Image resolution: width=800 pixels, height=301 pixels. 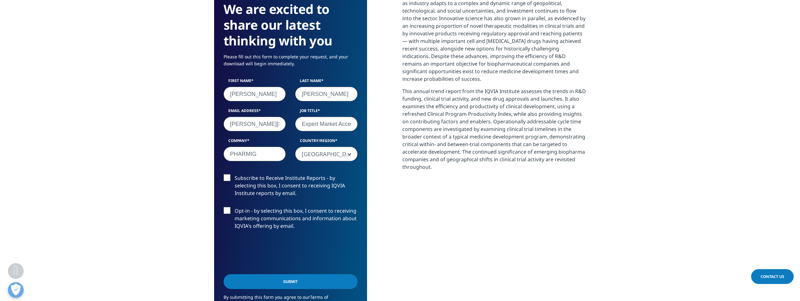 I want to click on label: First Name, so click(x=255, y=82).